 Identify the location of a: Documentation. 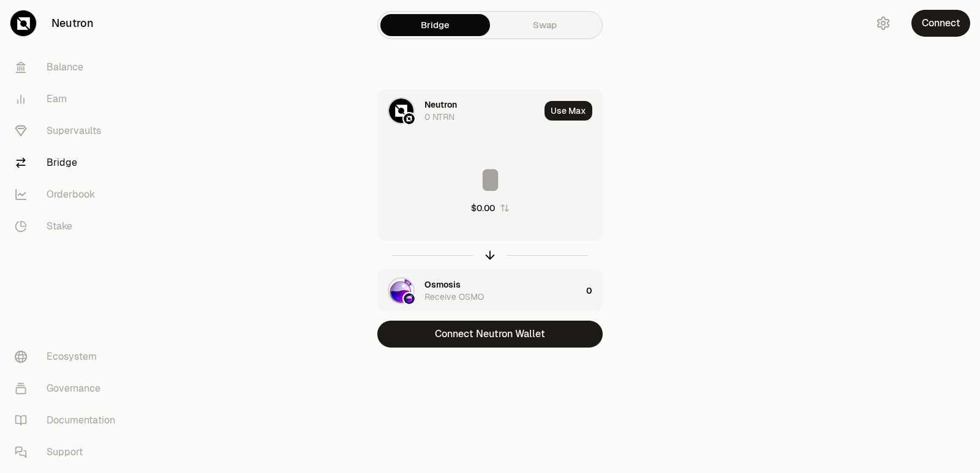
(69, 420).